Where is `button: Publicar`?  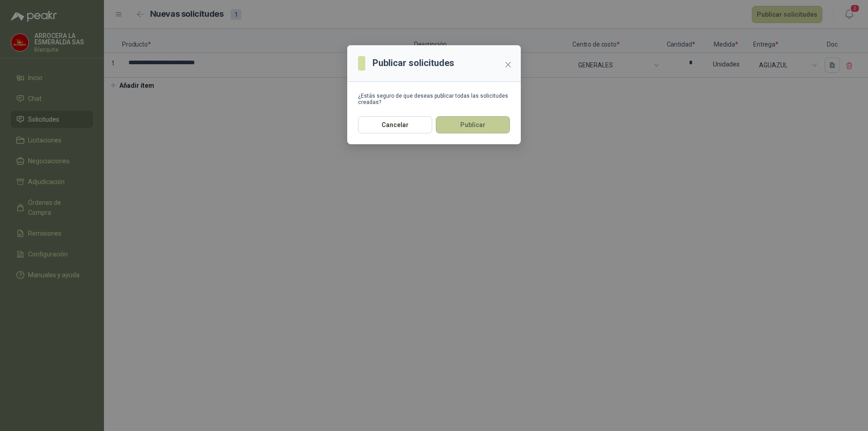
button: Publicar is located at coordinates (473, 125).